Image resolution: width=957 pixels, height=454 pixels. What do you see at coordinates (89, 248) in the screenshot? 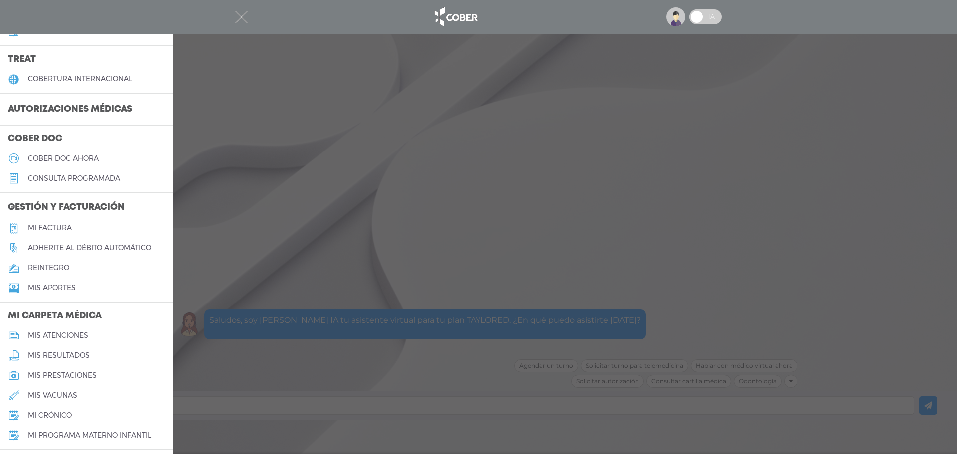
I see `h5: Adherite al débito automático` at bounding box center [89, 248].